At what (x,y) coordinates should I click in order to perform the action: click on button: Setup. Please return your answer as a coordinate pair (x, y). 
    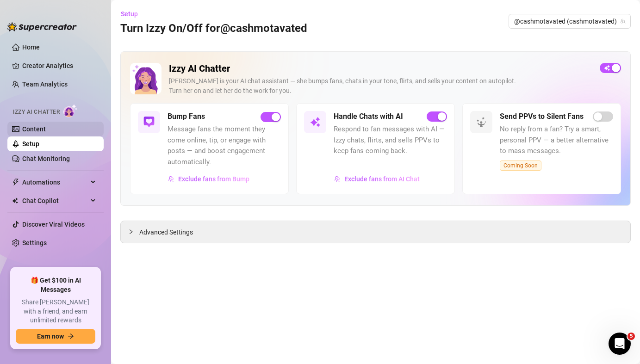
    Looking at the image, I should click on (133, 14).